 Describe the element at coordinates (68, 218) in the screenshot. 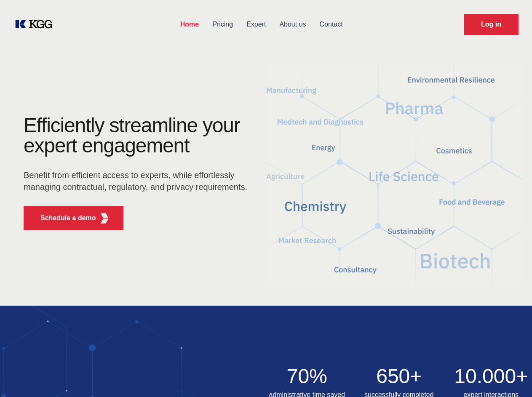

I see `p: Schedule a demo` at that location.